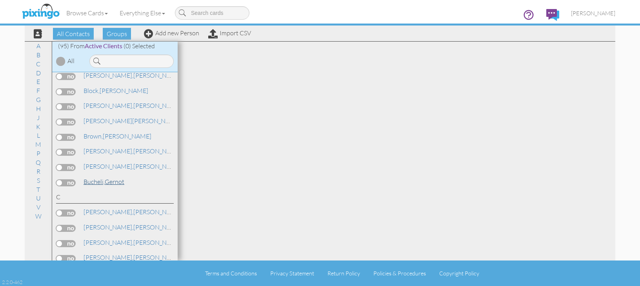 The image size is (640, 286). Describe the element at coordinates (171, 33) in the screenshot. I see `a: Add new Person` at that location.